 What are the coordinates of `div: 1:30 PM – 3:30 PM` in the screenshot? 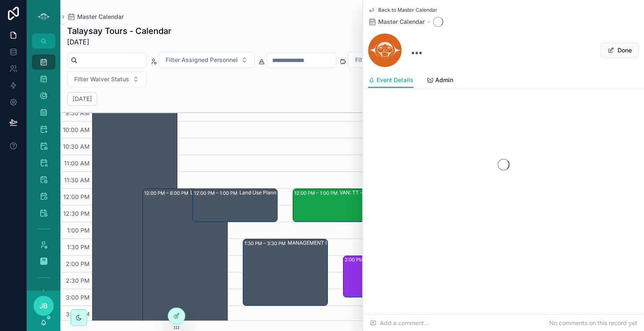 It's located at (266, 243).